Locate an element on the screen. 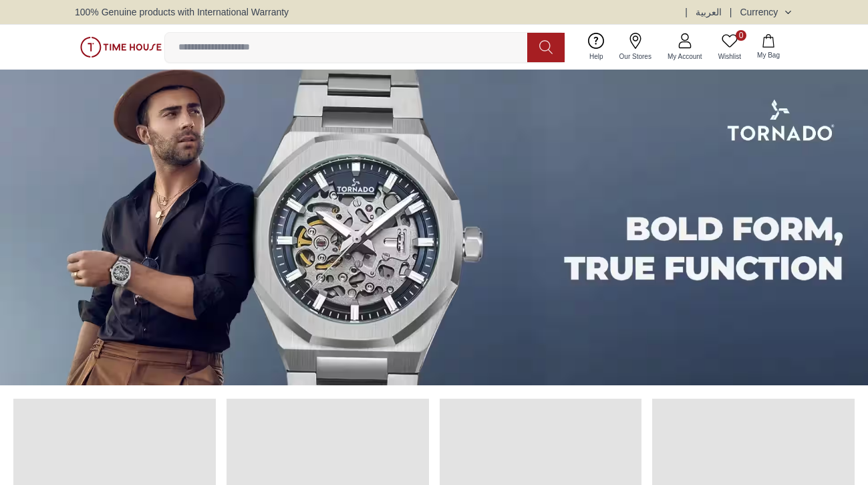 The height and width of the screenshot is (485, 868). span: العربية is located at coordinates (708, 12).